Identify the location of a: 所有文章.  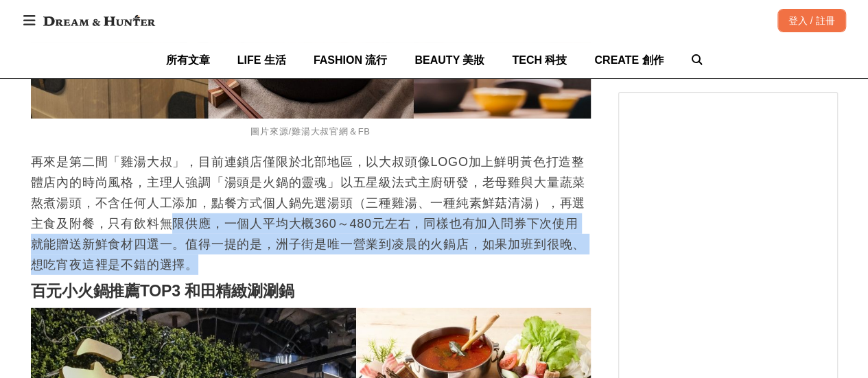
(188, 60).